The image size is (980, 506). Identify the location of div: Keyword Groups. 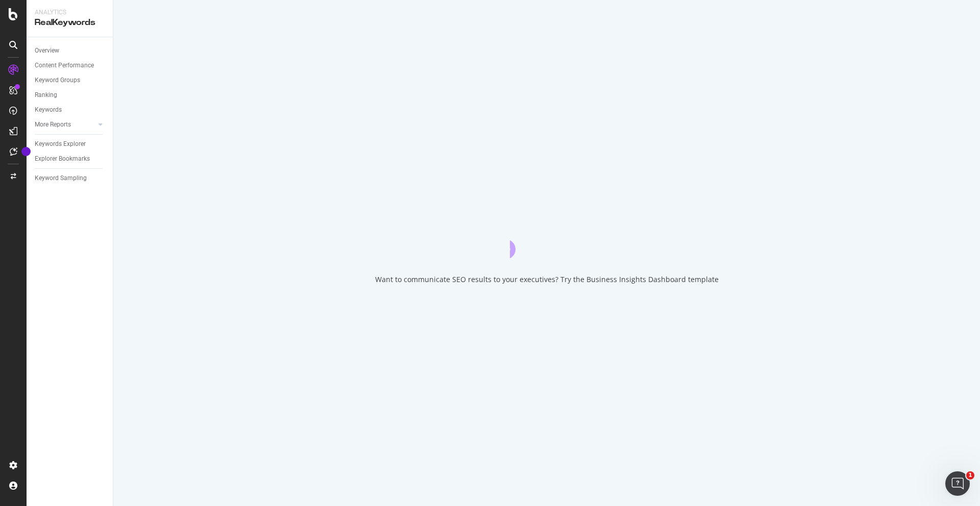
(57, 80).